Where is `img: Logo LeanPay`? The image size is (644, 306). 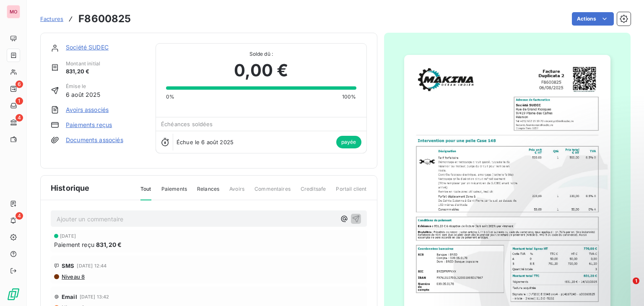 img: Logo LeanPay is located at coordinates (13, 295).